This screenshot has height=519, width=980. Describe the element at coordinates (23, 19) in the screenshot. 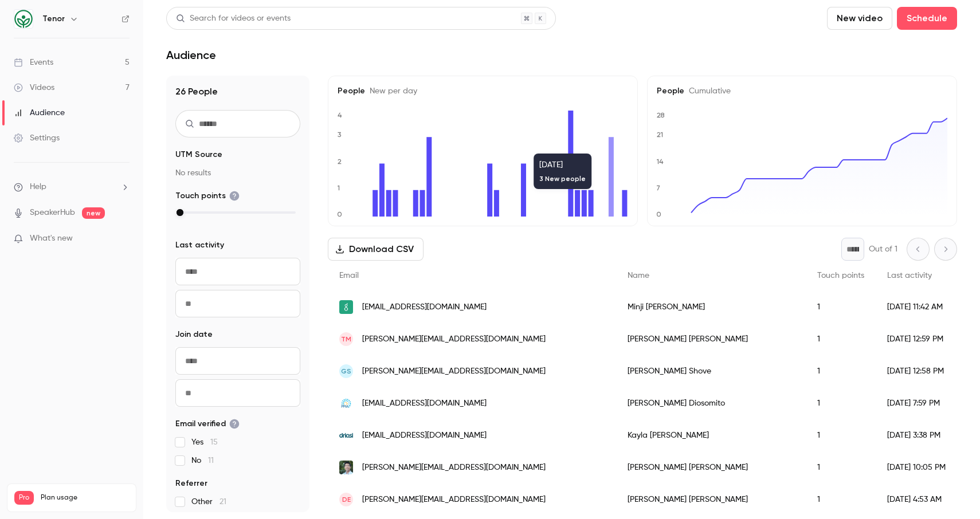

I see `img: Tenor` at that location.